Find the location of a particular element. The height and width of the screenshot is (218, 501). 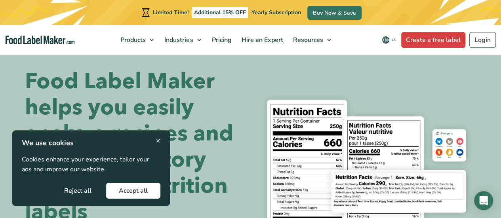

button: Accept all is located at coordinates (133, 191).